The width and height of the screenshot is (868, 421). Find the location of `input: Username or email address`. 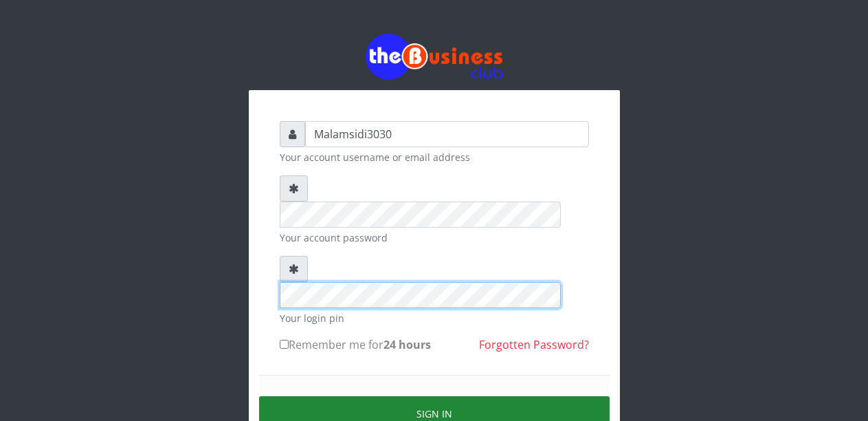

input: Username or email address is located at coordinates (446, 134).